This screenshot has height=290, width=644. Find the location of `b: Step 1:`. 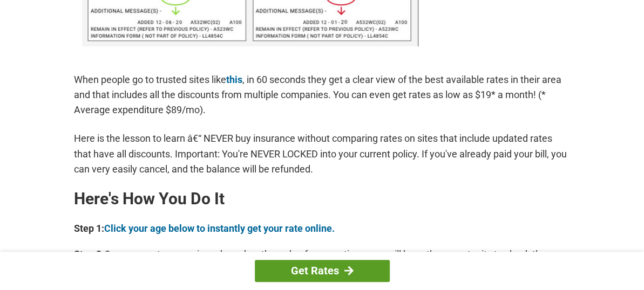

b: Step 1: is located at coordinates (89, 228).